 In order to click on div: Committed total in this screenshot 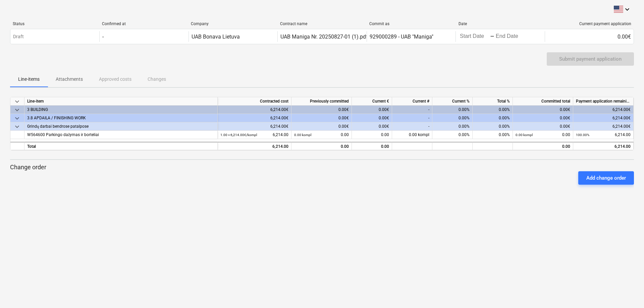, I will do `click(544, 101)`.